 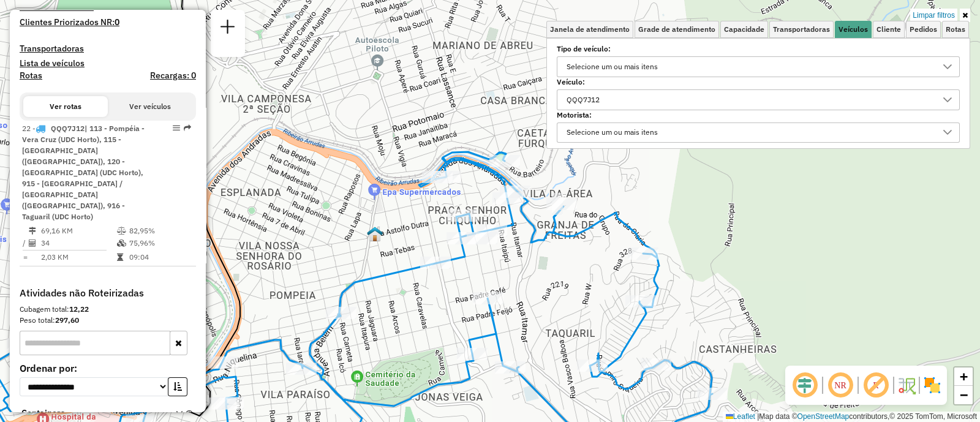 What do you see at coordinates (187, 128) in the screenshot?
I see `em: Rota exportada` at bounding box center [187, 128].